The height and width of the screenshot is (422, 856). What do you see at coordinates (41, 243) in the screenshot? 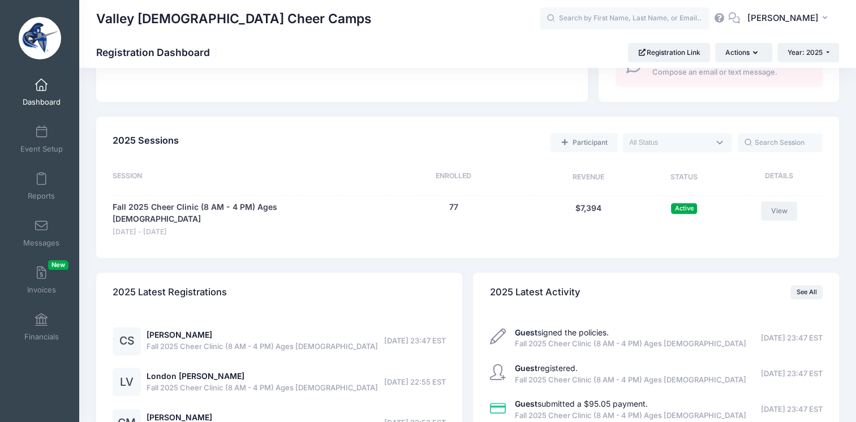
I see `span: Messages` at bounding box center [41, 243].